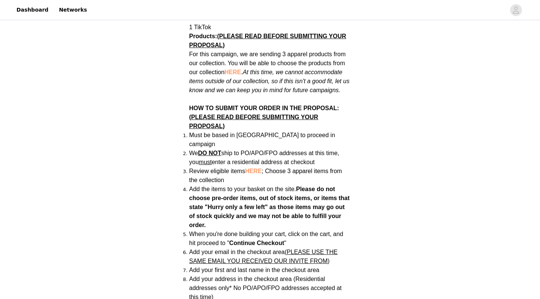  Describe the element at coordinates (256, 243) in the screenshot. I see `strong: Continue Checkout` at that location.